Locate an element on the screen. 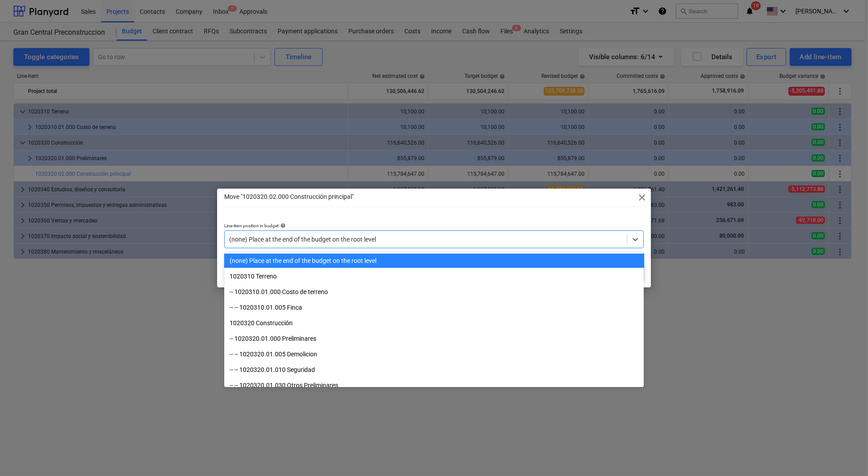 This screenshot has width=868, height=476. p: Move "1020320.02.000 Construcción principal" is located at coordinates (289, 197).